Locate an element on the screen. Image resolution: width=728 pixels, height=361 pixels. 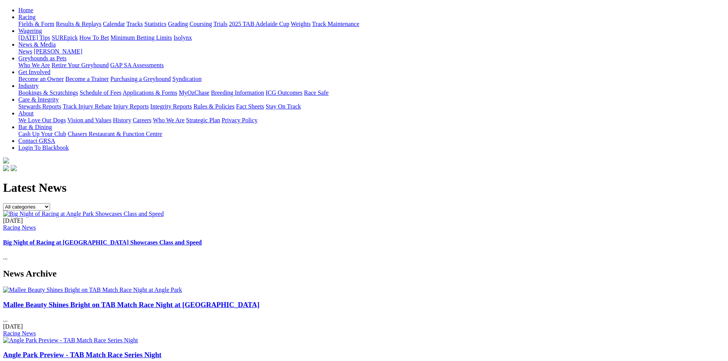
a: Schedule of Fees is located at coordinates (100, 92).